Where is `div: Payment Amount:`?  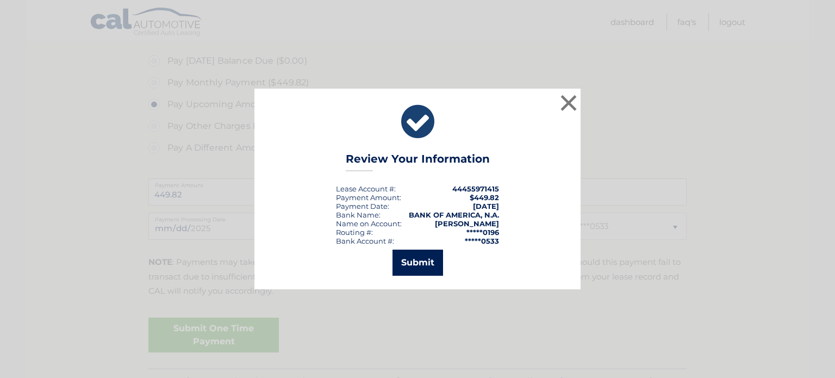
div: Payment Amount: is located at coordinates (368, 197).